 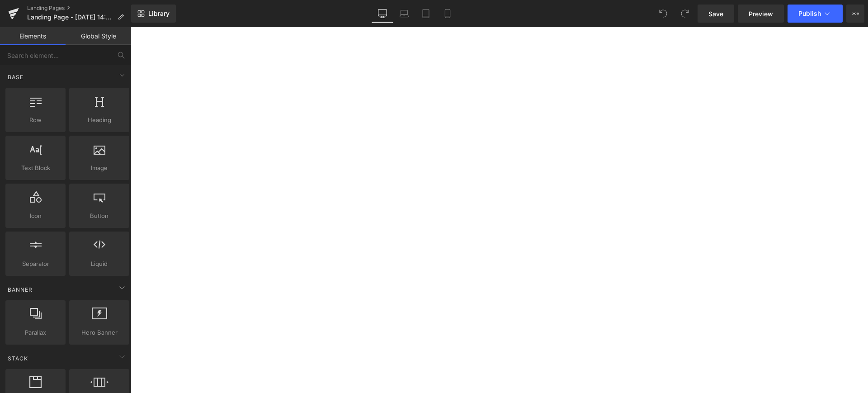 What do you see at coordinates (99, 215) in the screenshot?
I see `span: Button` at bounding box center [99, 215].